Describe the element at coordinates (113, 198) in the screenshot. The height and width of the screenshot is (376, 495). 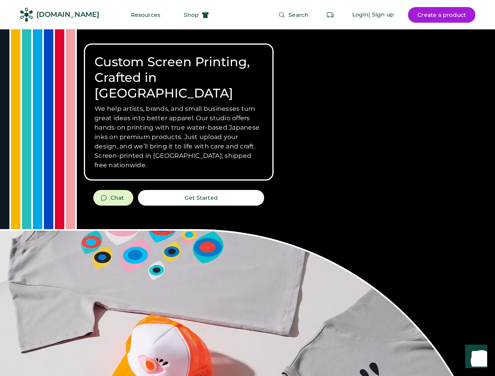
I see `button: Chat` at that location.